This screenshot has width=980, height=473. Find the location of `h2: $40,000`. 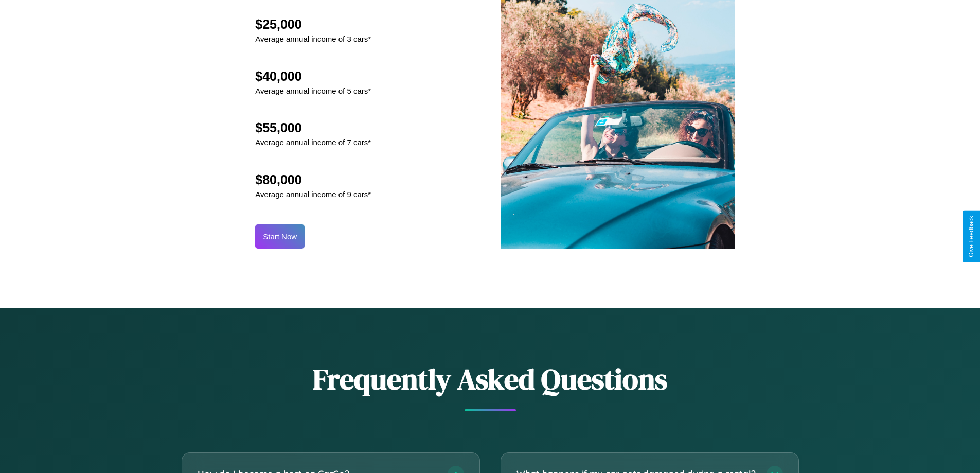

h2: $40,000 is located at coordinates (313, 76).